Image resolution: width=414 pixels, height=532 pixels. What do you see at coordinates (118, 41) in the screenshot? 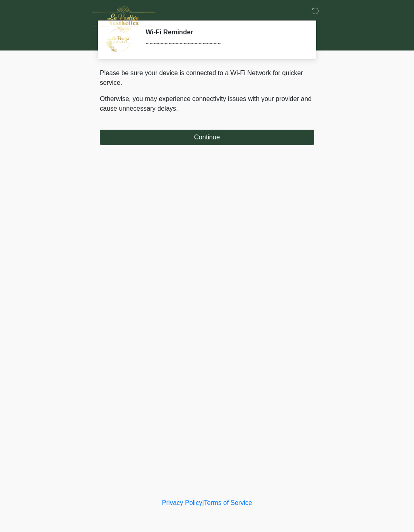
I see `img: Agent Avatar` at bounding box center [118, 41].